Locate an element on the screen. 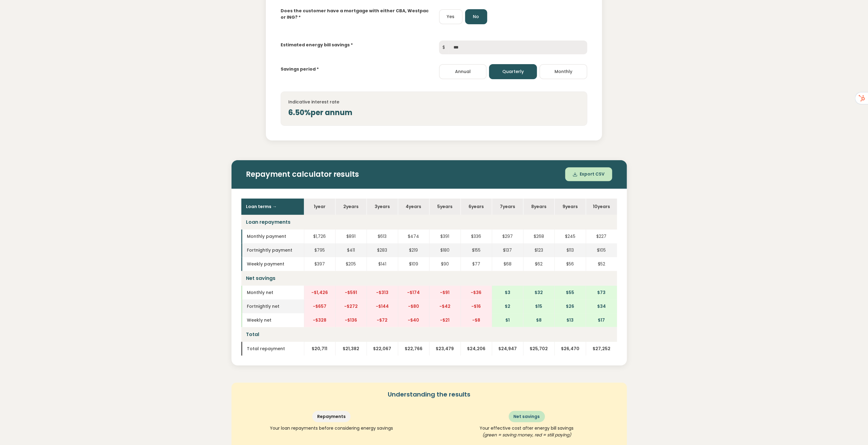 The image size is (868, 445). td: -$36 is located at coordinates (476, 293).